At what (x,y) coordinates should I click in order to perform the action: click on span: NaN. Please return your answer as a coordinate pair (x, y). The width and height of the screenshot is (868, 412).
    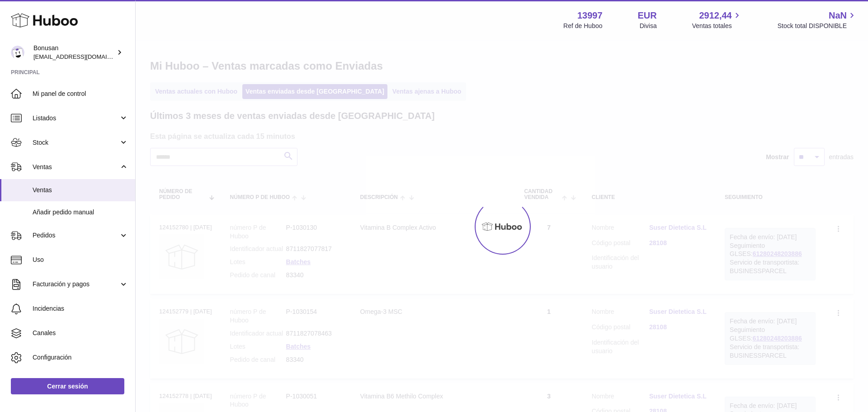
    Looking at the image, I should click on (838, 15).